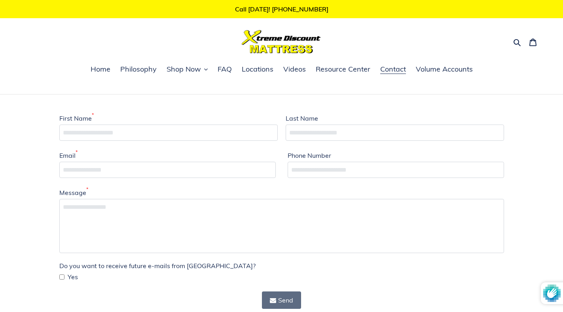 The image size is (563, 312). I want to click on label: First Name, so click(76, 118).